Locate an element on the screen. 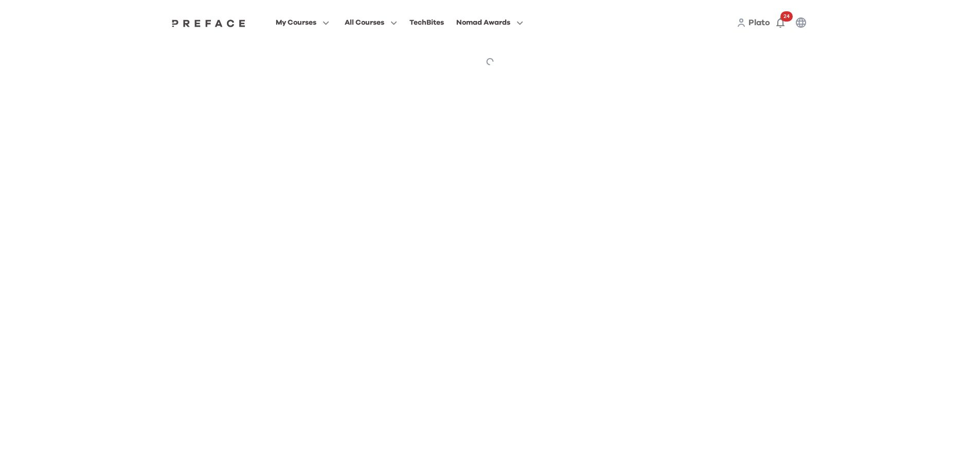 This screenshot has width=980, height=468. button: 24 is located at coordinates (780, 22).